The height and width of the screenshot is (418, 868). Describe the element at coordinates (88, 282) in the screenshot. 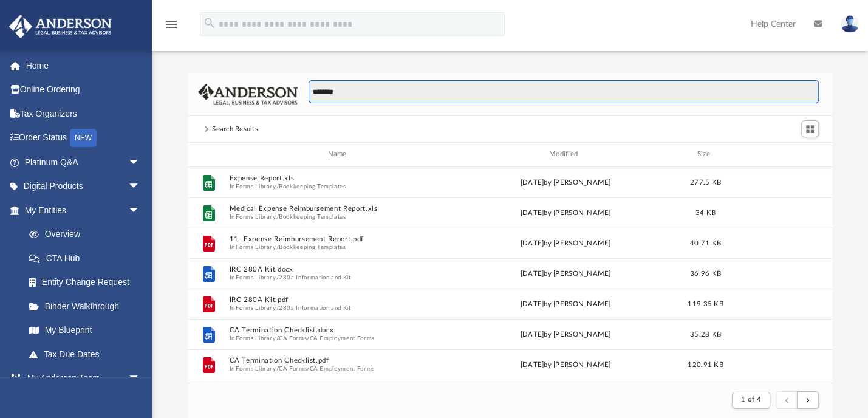

I see `a: Entity Change Request` at that location.